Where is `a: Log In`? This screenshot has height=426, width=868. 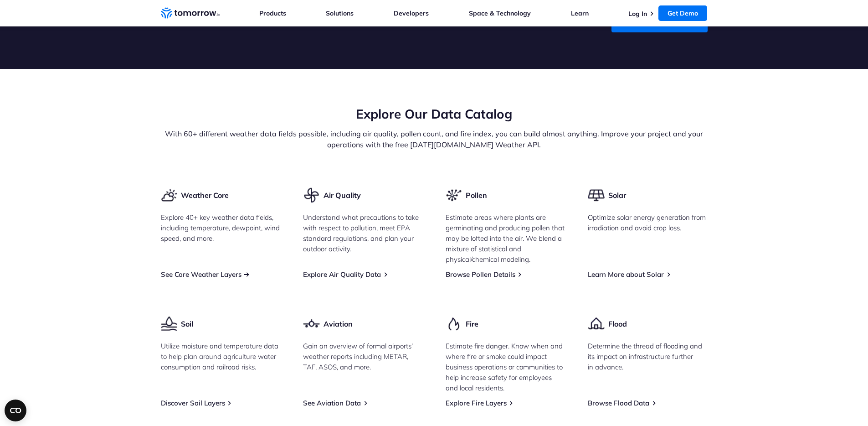
a: Log In is located at coordinates (638, 14).